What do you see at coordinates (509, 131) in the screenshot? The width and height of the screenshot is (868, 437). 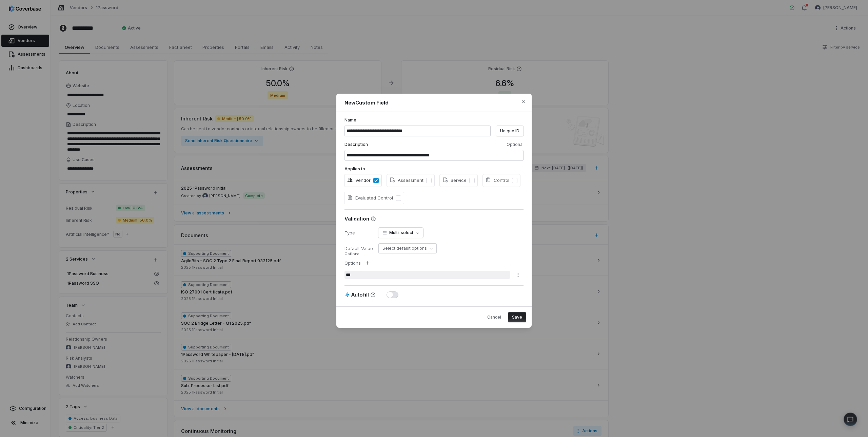 I see `button: Unique ID` at bounding box center [509, 131].